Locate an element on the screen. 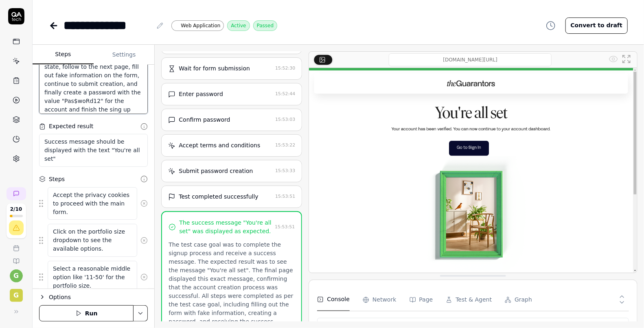  button: G is located at coordinates (16, 293).